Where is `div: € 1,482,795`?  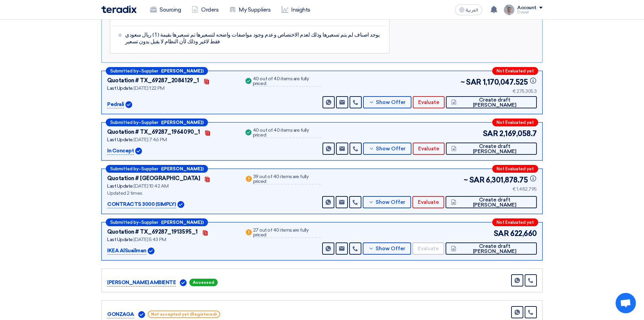
div: € 1,482,795 is located at coordinates (500, 189).